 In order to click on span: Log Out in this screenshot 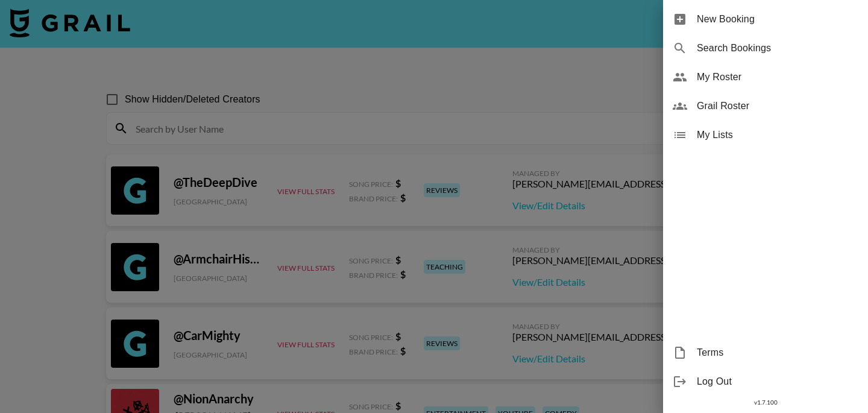, I will do `click(778, 382)`.